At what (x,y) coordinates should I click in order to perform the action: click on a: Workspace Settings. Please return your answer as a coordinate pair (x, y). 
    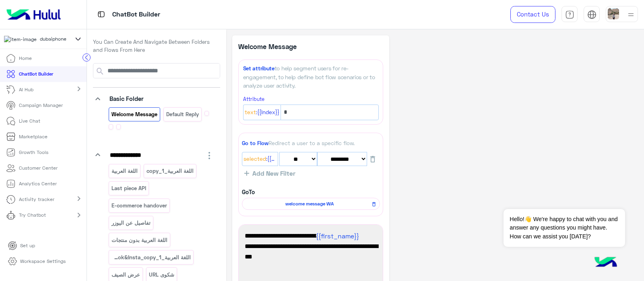
    Looking at the image, I should click on (37, 262).